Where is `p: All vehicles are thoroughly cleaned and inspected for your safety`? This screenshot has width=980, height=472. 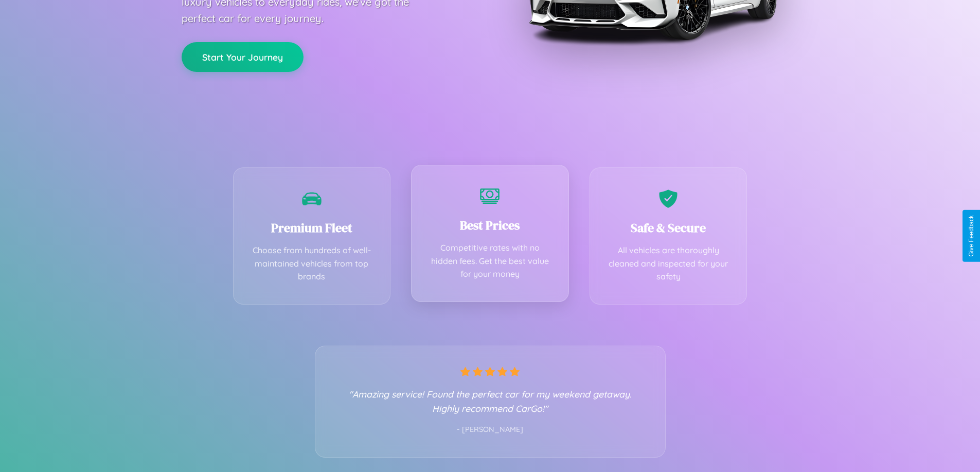 p: All vehicles are thoroughly cleaned and inspected for your safety is located at coordinates (668, 264).